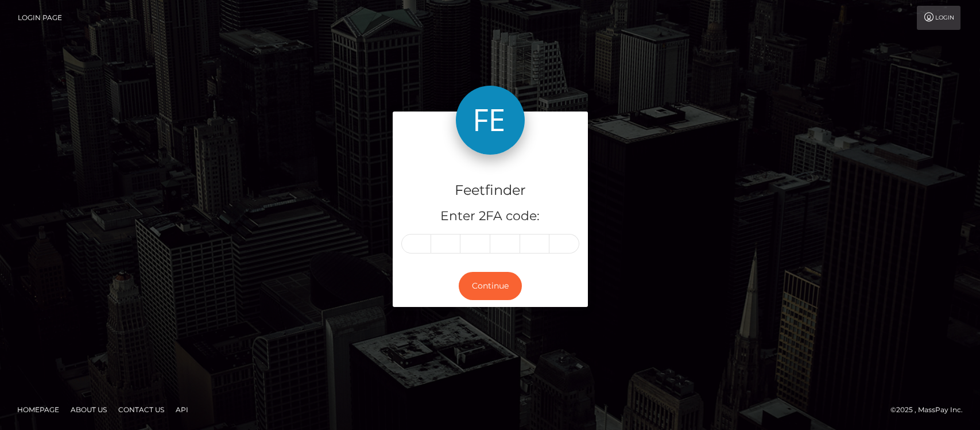 This screenshot has height=430, width=980. What do you see at coordinates (88, 409) in the screenshot?
I see `a: About Us` at bounding box center [88, 409].